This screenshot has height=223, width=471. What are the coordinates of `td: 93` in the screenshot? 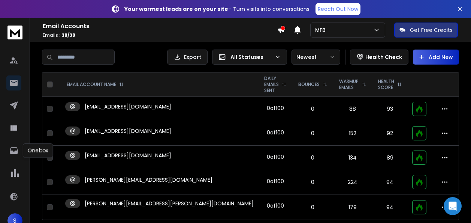 It's located at (390, 109).